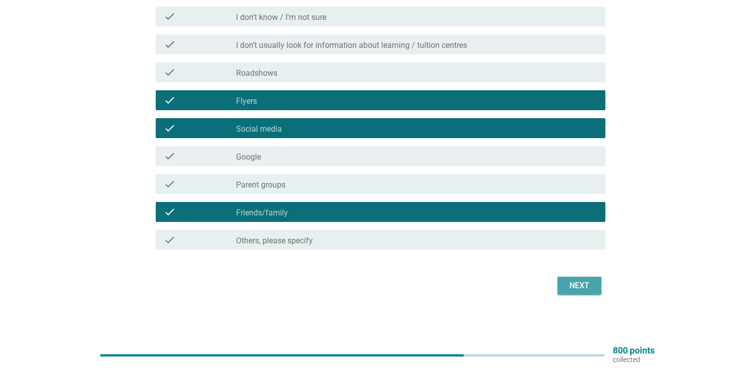 Image resolution: width=755 pixels, height=368 pixels. Describe the element at coordinates (281, 17) in the screenshot. I see `label: I don't know / I'm not sure` at that location.